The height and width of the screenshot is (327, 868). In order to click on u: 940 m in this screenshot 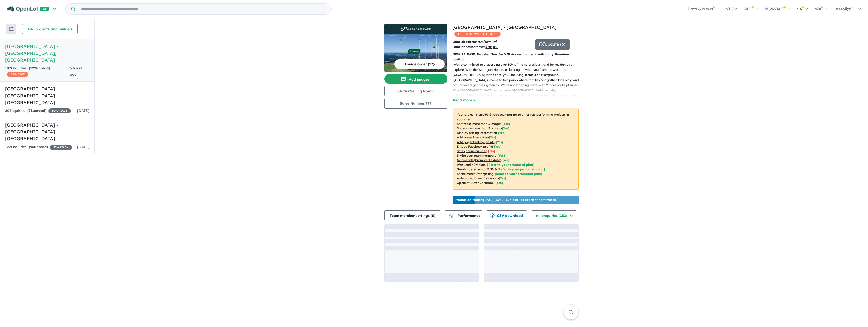, I will do `click(492, 41)`.